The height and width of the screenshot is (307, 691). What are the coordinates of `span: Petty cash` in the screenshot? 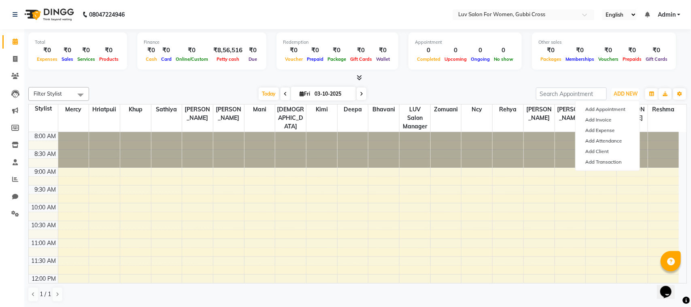 It's located at (228, 59).